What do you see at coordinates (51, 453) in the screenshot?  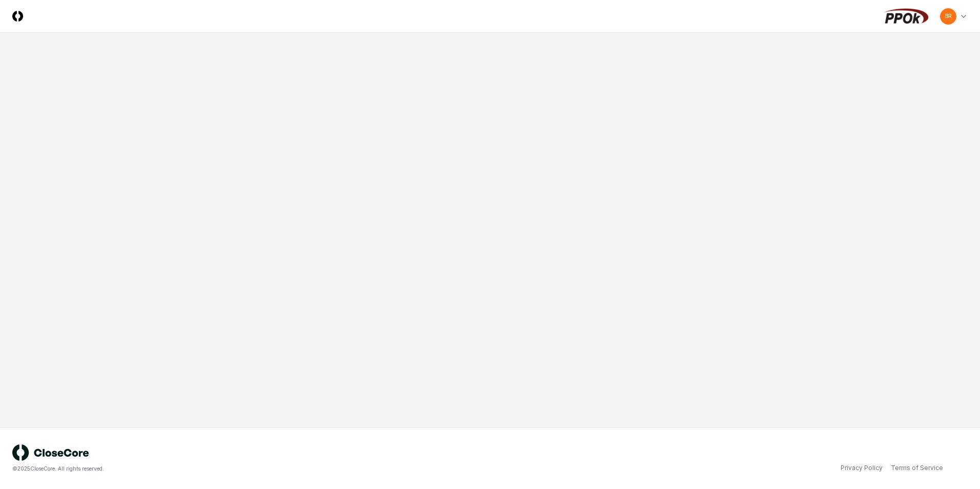 I see `img: logo` at bounding box center [51, 453].